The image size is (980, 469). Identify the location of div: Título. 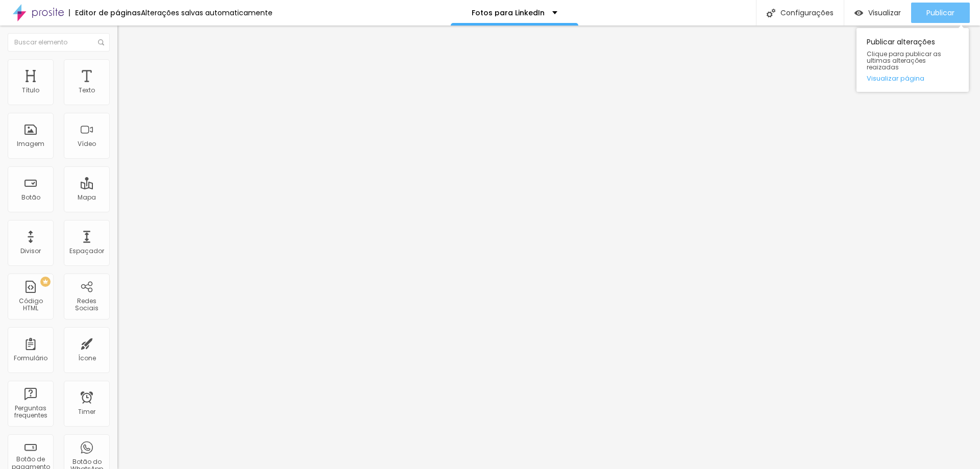
(30, 90).